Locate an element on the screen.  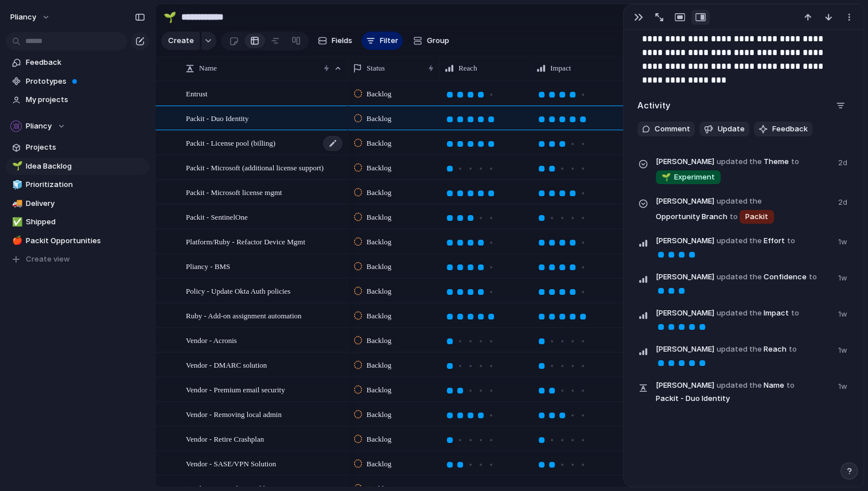
span: Delivery is located at coordinates (86, 204).